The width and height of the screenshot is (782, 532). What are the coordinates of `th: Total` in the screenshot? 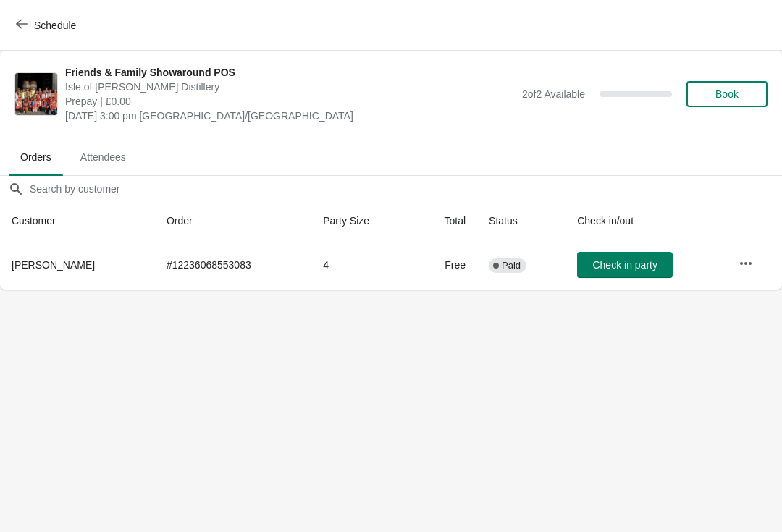 It's located at (446, 221).